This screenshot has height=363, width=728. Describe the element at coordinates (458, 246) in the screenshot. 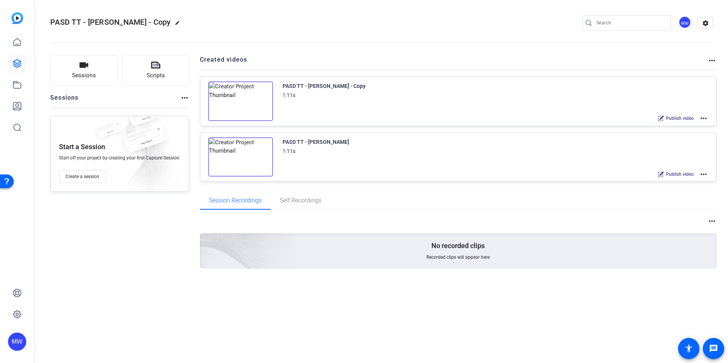

I see `p: No recorded clips` at that location.